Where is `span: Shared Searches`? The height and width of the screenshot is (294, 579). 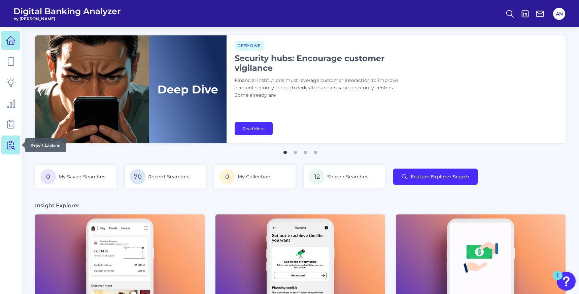
span: Shared Searches is located at coordinates (348, 177).